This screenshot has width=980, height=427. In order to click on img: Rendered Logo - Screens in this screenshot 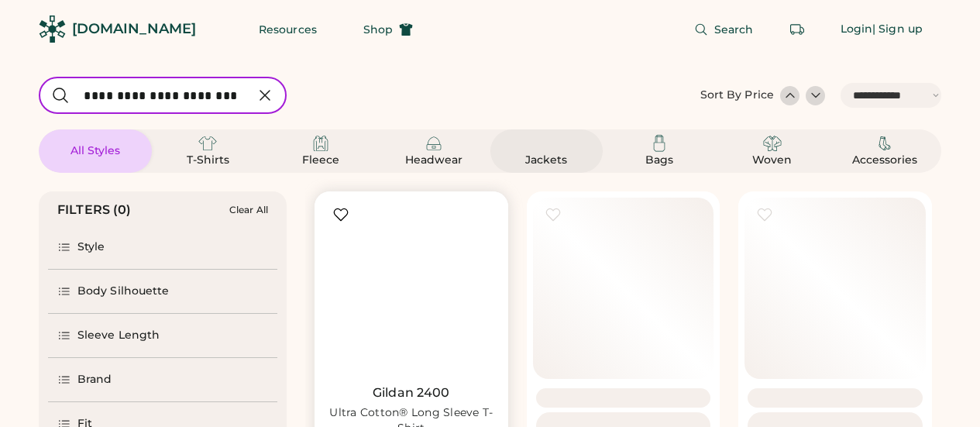, I will do `click(52, 29)`.